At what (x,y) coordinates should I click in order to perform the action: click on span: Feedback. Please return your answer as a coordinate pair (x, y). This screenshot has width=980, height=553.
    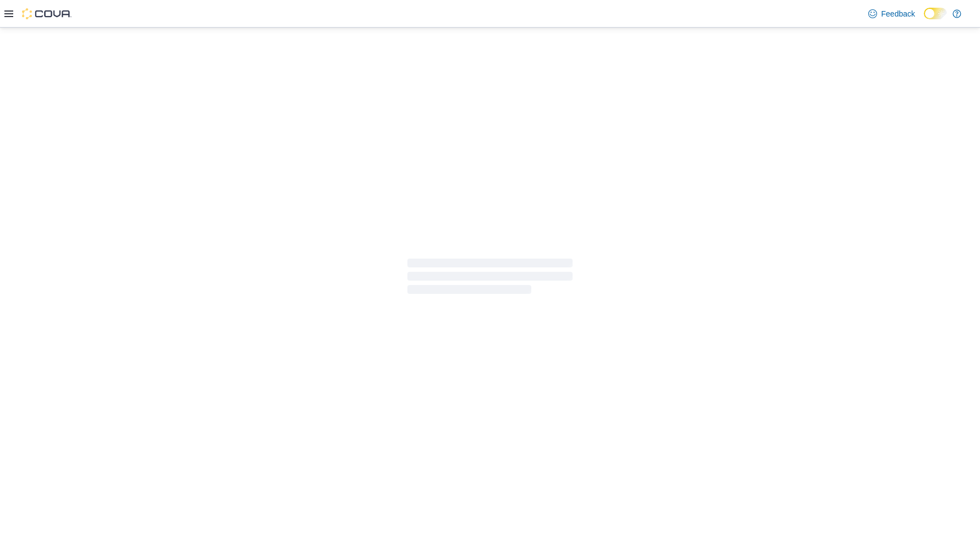
    Looking at the image, I should click on (898, 13).